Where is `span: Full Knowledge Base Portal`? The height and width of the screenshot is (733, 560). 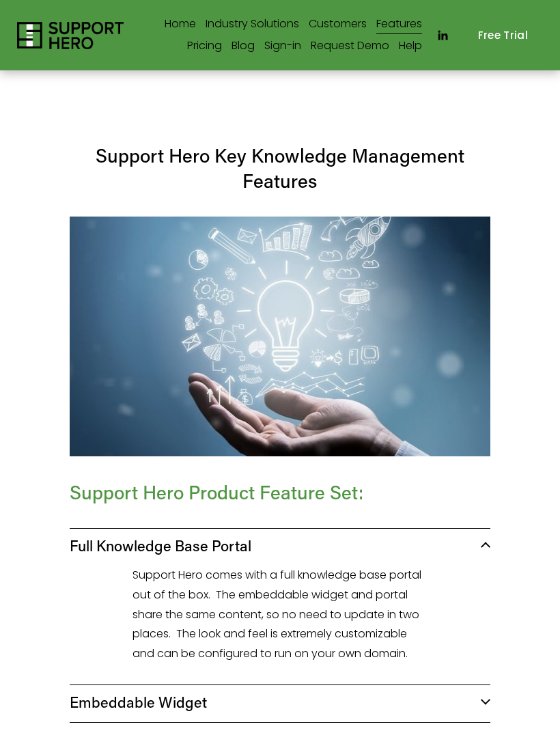
span: Full Knowledge Base Portal is located at coordinates (275, 545).